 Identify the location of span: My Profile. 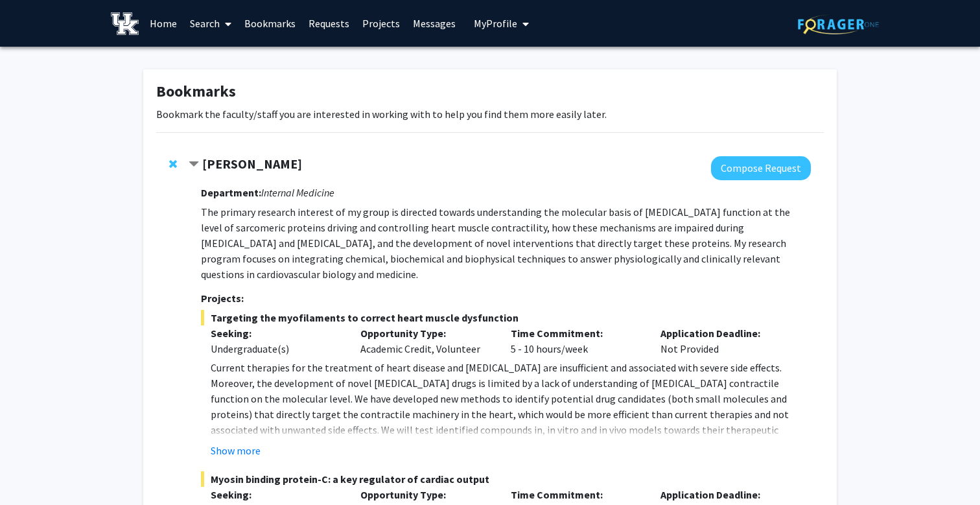
(495, 23).